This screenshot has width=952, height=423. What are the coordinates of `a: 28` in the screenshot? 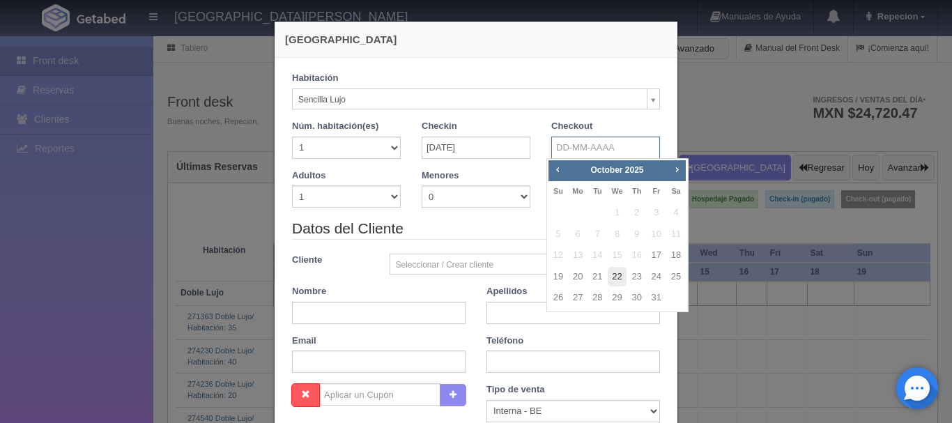 It's located at (597, 298).